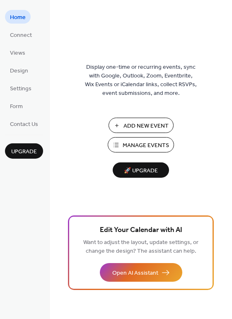  Describe the element at coordinates (141, 230) in the screenshot. I see `span: Edit Your Calendar with AI` at that location.